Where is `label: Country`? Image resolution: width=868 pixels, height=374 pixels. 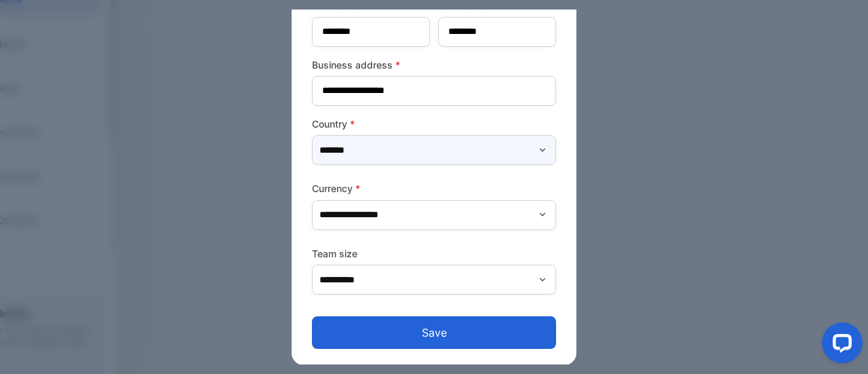
label: Country is located at coordinates (434, 124).